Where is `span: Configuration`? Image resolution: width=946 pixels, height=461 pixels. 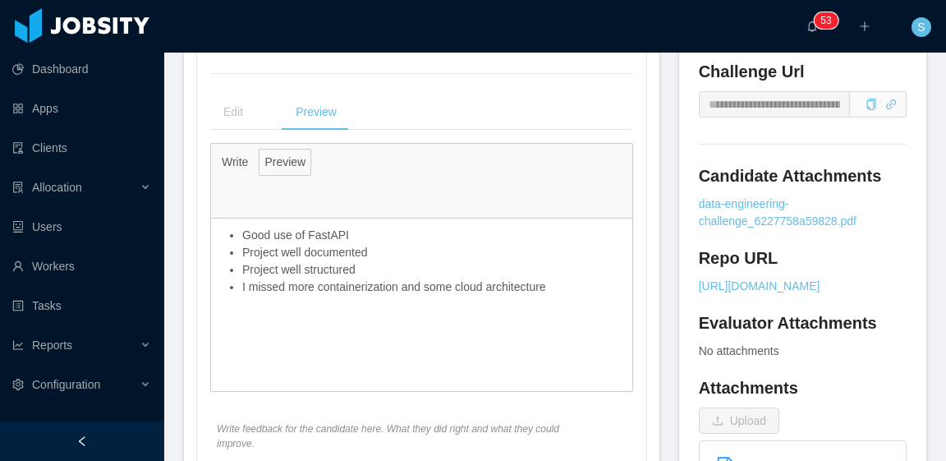
span: Configuration is located at coordinates (66, 384).